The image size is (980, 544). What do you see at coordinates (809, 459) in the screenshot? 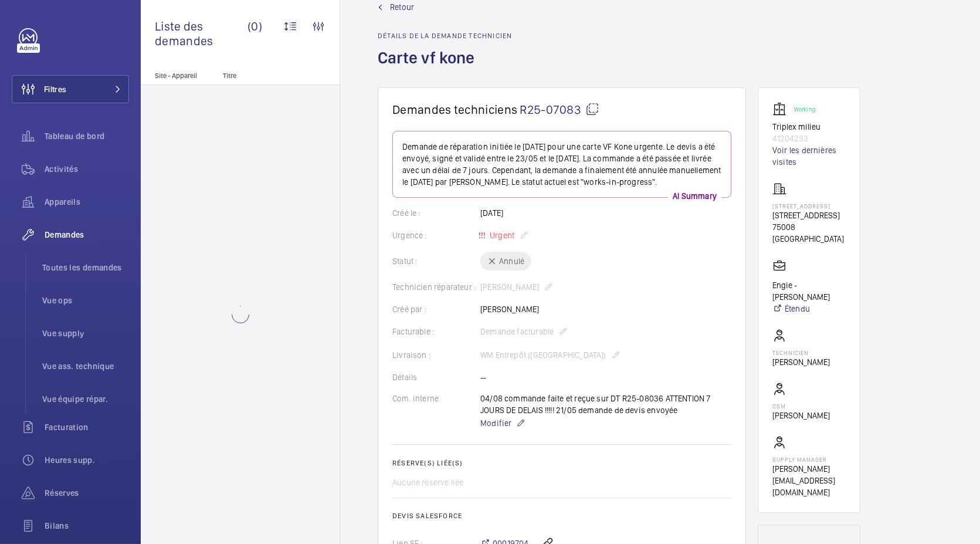
I see `p: Supply manager` at bounding box center [809, 459].